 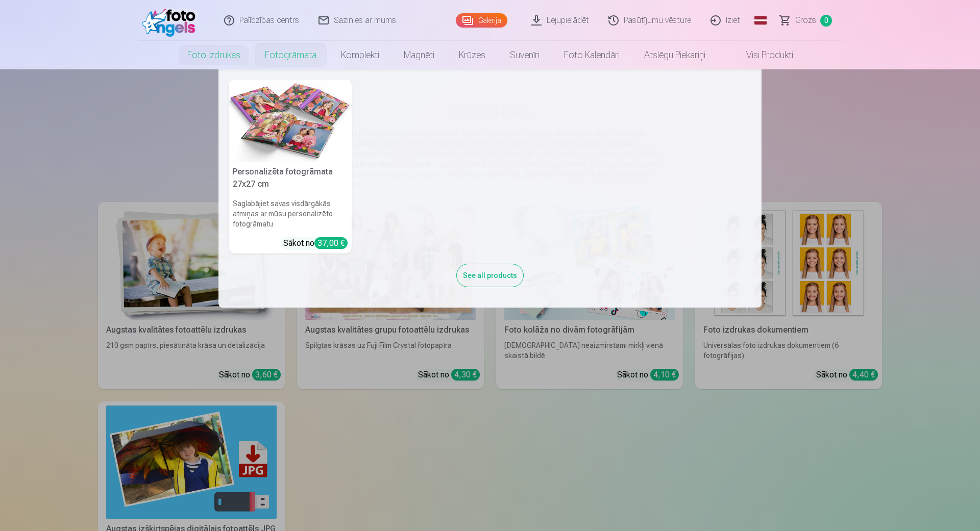 I want to click on a: Komplekti, so click(x=360, y=55).